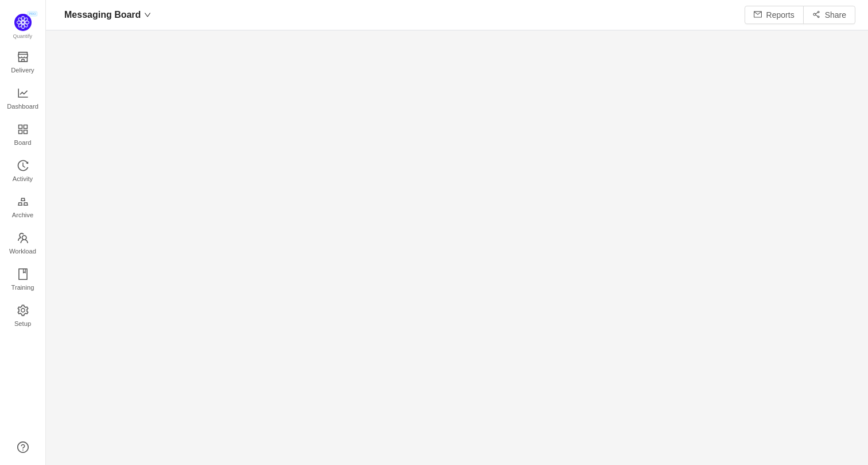  Describe the element at coordinates (23, 107) in the screenshot. I see `span: Dashboard` at that location.